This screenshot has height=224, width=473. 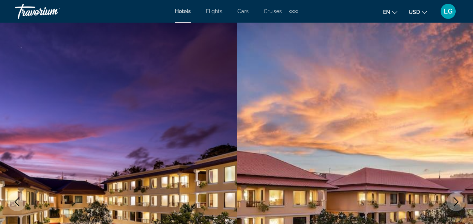 I want to click on a: Cruises, so click(x=273, y=11).